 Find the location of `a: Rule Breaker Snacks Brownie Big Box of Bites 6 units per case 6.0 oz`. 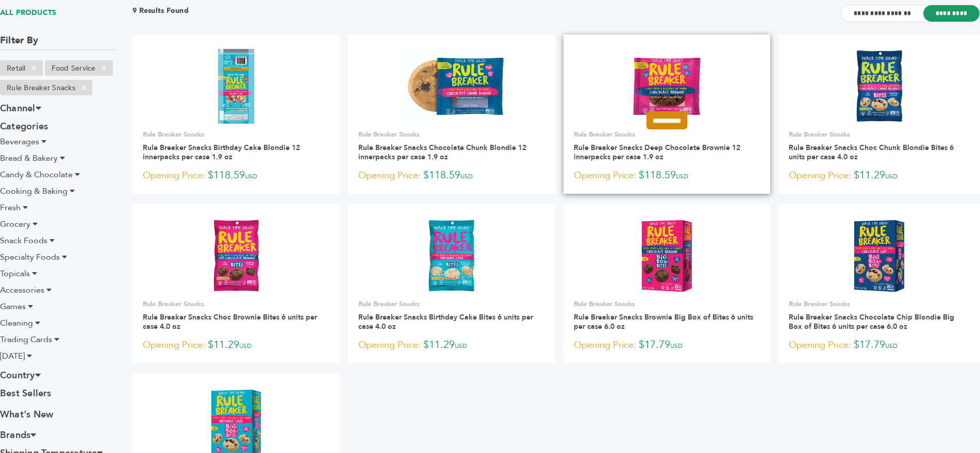

a: Rule Breaker Snacks Brownie Big Box of Bites 6 units per case 6.0 oz is located at coordinates (664, 322).